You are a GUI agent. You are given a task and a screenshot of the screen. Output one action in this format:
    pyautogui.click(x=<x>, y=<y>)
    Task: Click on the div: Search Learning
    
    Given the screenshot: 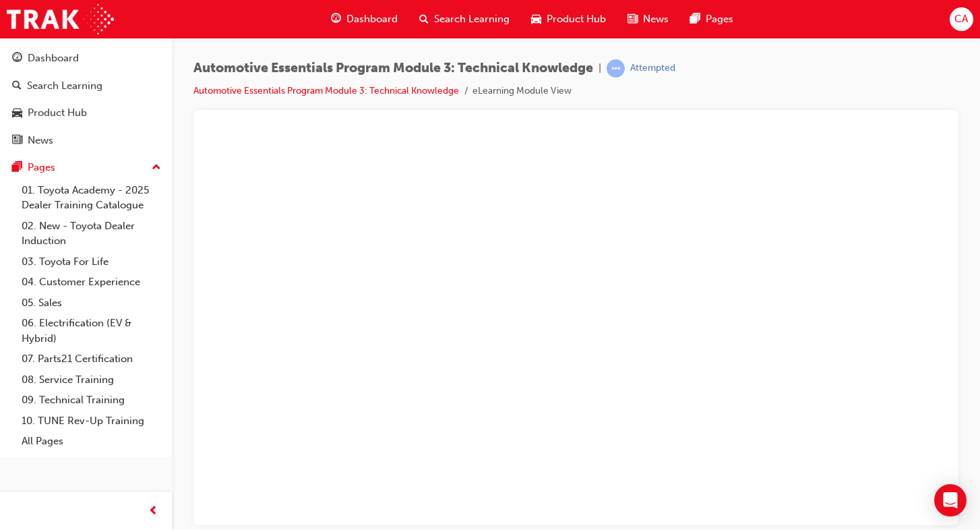 What is the action you would take?
    pyautogui.click(x=65, y=86)
    